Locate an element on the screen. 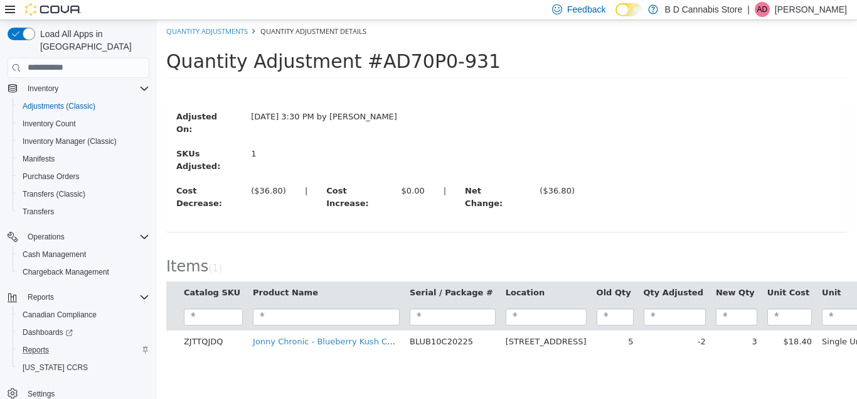 The height and width of the screenshot is (399, 857). div: $0.00 is located at coordinates (256, 171).